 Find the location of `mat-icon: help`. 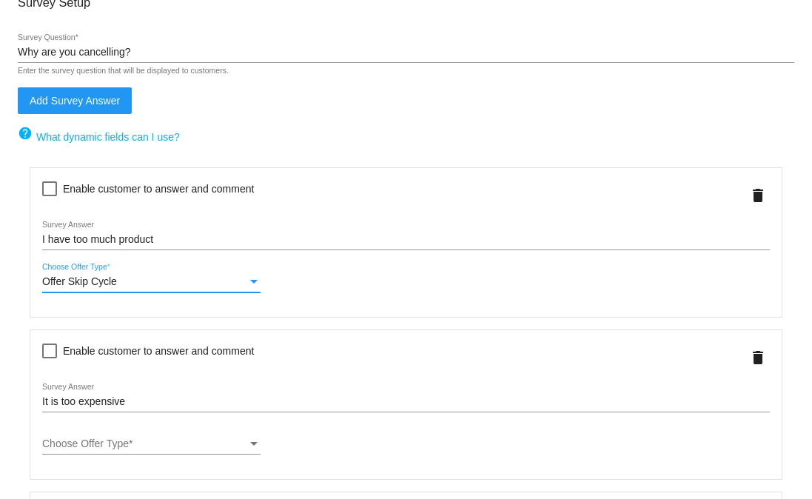

mat-icon: help is located at coordinates (25, 135).